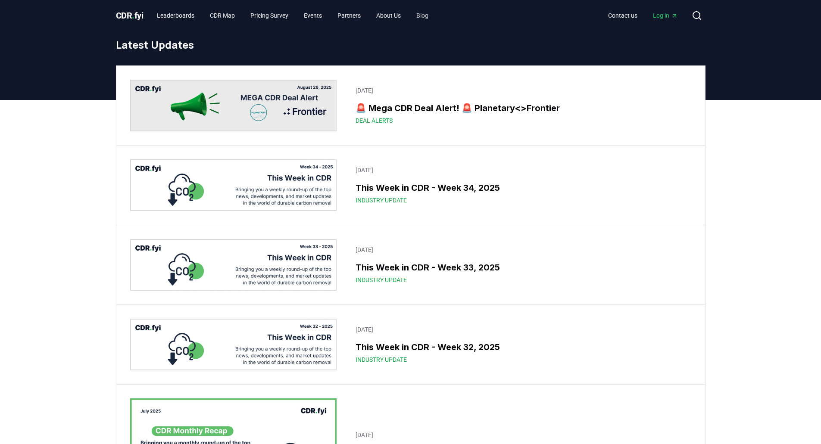  What do you see at coordinates (388, 16) in the screenshot?
I see `a: About Us` at bounding box center [388, 16].